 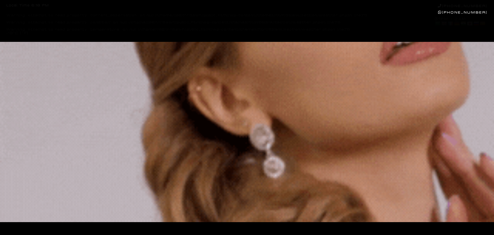 What do you see at coordinates (463, 23) in the screenshot?
I see `a: Hindi` at bounding box center [463, 23].